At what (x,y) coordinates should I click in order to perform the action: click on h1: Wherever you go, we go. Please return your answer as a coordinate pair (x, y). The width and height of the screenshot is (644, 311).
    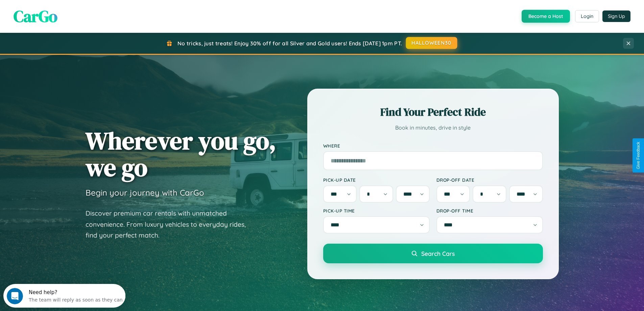
    Looking at the image, I should click on (181, 154).